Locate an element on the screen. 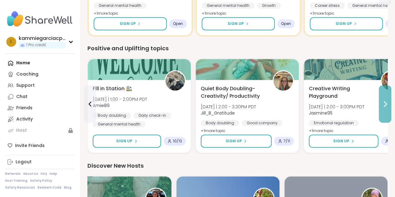 This screenshot has height=197, width=395. a: Redeem Code is located at coordinates (49, 187).